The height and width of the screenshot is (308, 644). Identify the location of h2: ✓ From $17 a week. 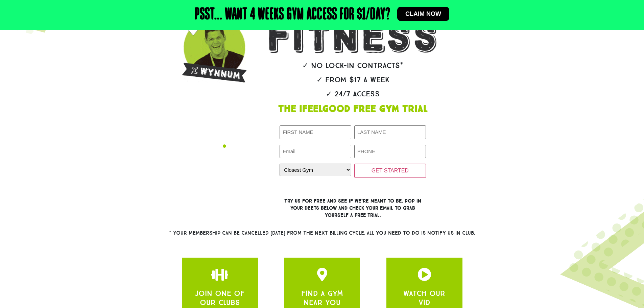
(353, 80).